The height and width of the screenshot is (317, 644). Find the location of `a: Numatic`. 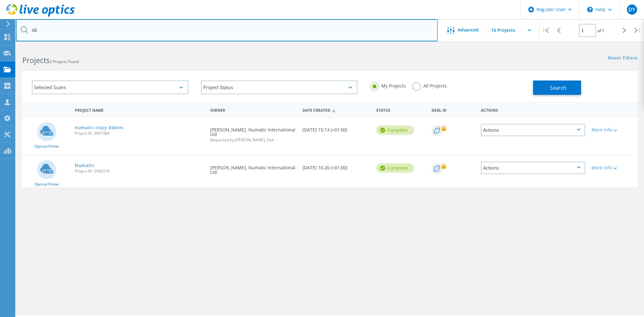

a: Numatic is located at coordinates (85, 166).